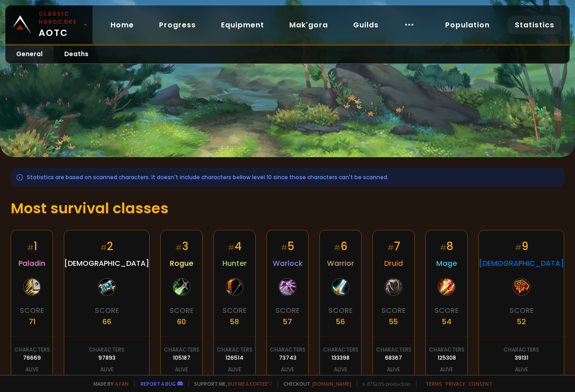 This screenshot has width=575, height=392. Describe the element at coordinates (394, 263) in the screenshot. I see `span: Druid` at that location.